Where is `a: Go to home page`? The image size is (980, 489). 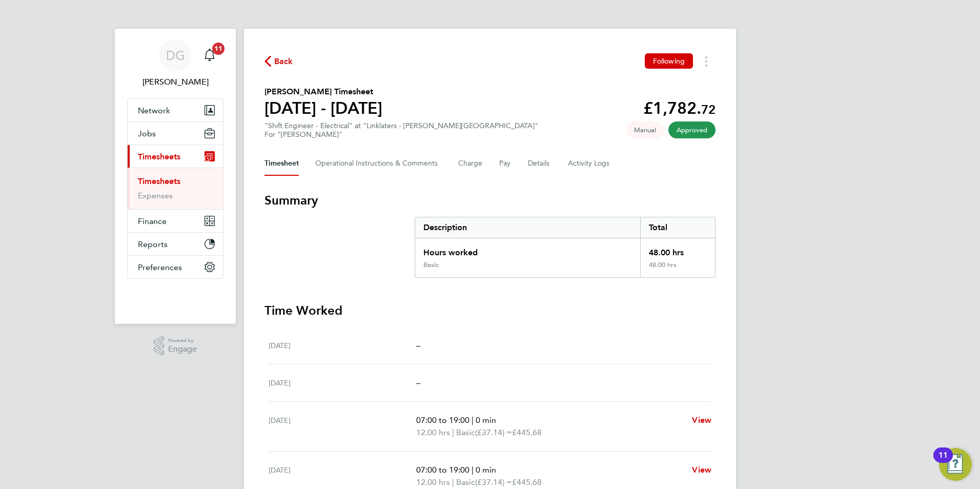 a: Go to home page is located at coordinates (176, 297).